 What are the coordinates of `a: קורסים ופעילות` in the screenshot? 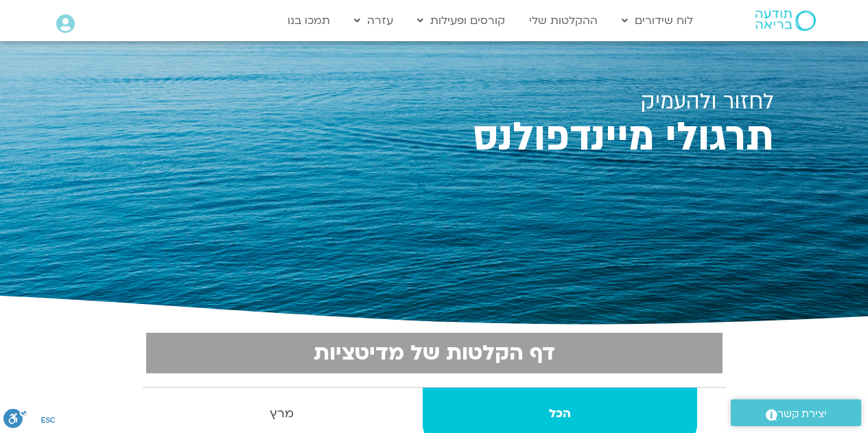 It's located at (461, 21).